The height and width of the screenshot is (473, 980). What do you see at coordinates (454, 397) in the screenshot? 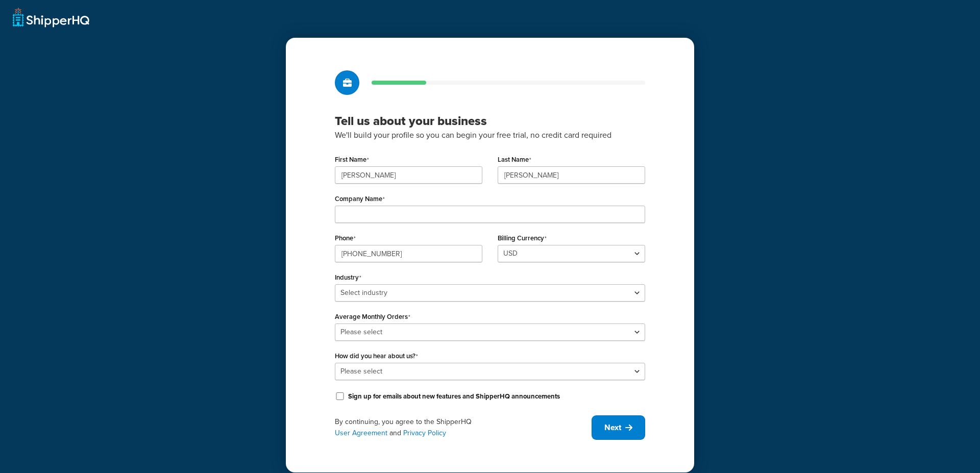
I see `label: Sign up for emails about new features and ShipperHQ announcements` at bounding box center [454, 397].